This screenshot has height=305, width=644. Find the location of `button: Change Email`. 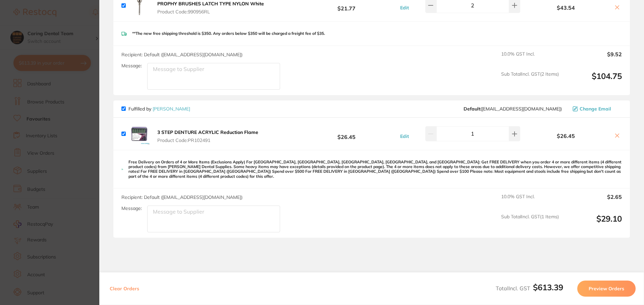

button: Change Email is located at coordinates (596, 109).